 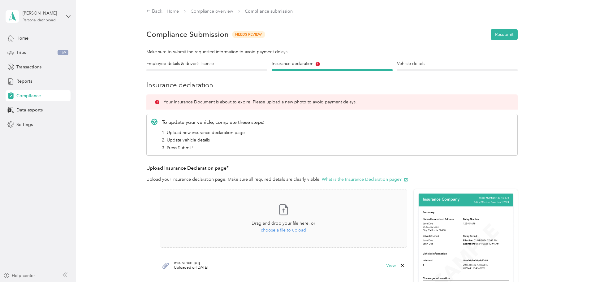 What do you see at coordinates (332, 179) in the screenshot?
I see `p: Upload your insurance declaration page. Make sure all required details are clearly visible.` at bounding box center [332, 179].